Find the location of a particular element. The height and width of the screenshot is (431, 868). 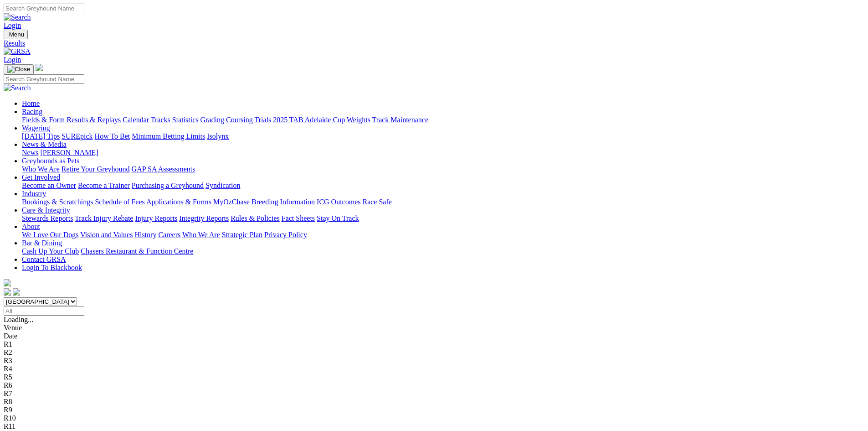

div: Get Involved is located at coordinates (443, 185).